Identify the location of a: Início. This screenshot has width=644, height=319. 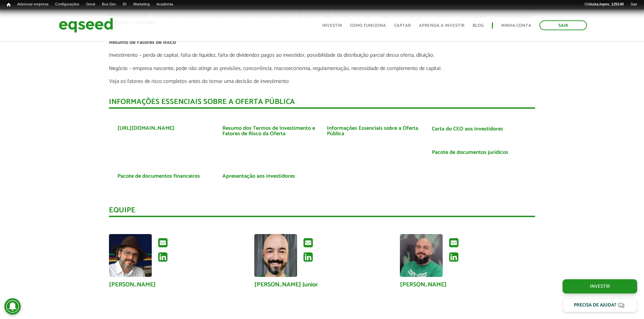
(8, 5).